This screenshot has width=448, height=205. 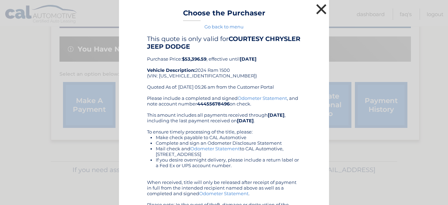 What do you see at coordinates (228, 162) in the screenshot?
I see `li: If you desire overnight delivery, please include a return label or a Fed Ex or UPS account number.` at bounding box center [228, 162].